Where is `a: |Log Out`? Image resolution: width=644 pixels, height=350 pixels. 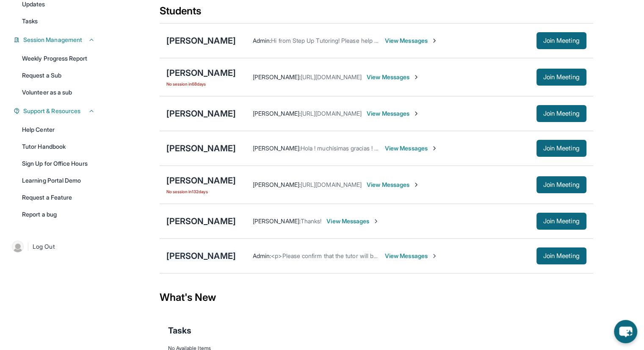 a: |Log Out is located at coordinates (54, 247).